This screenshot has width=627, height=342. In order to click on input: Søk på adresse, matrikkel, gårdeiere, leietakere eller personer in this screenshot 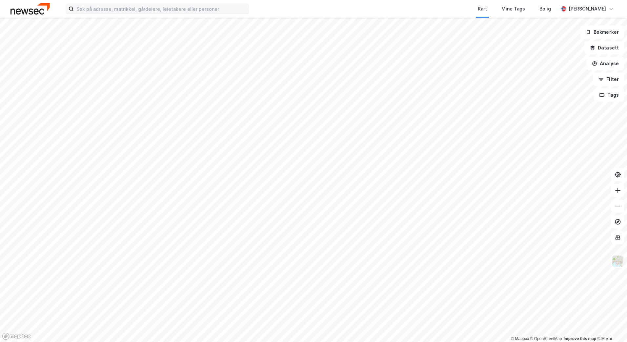, I will do `click(161, 9)`.